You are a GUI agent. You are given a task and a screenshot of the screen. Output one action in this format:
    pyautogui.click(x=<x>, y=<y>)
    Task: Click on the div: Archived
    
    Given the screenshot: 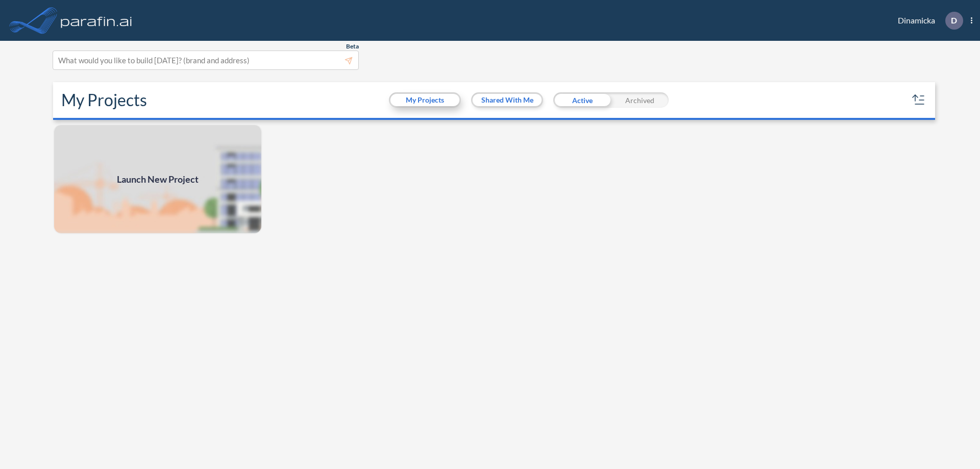 What is the action you would take?
    pyautogui.click(x=640, y=100)
    